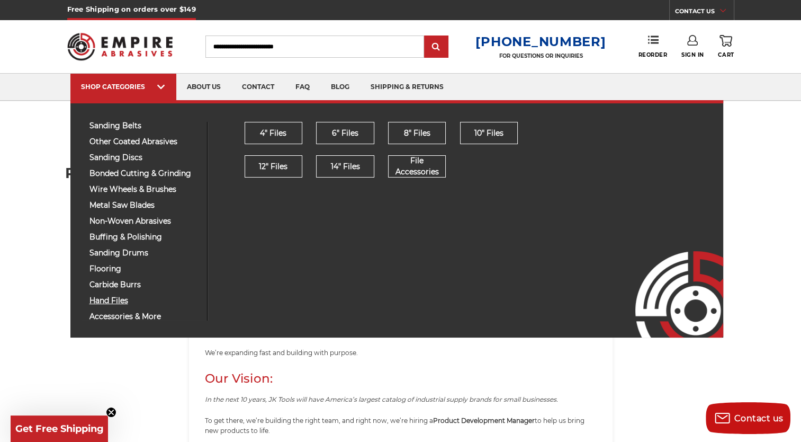 The height and width of the screenshot is (442, 801). I want to click on a: contact, so click(258, 87).